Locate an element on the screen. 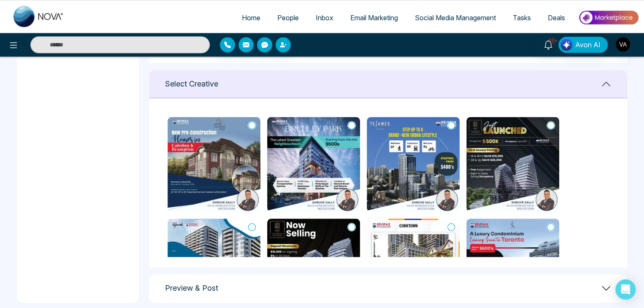  a: Email Marketing is located at coordinates (374, 18).